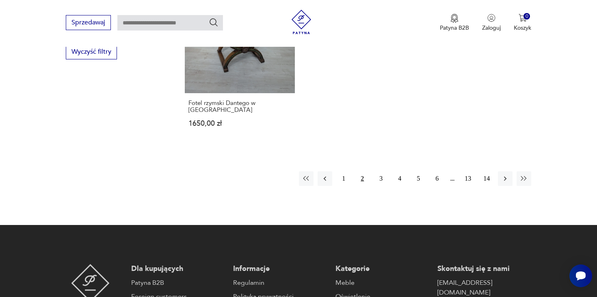  What do you see at coordinates (527, 16) in the screenshot?
I see `div: 0` at bounding box center [527, 16].